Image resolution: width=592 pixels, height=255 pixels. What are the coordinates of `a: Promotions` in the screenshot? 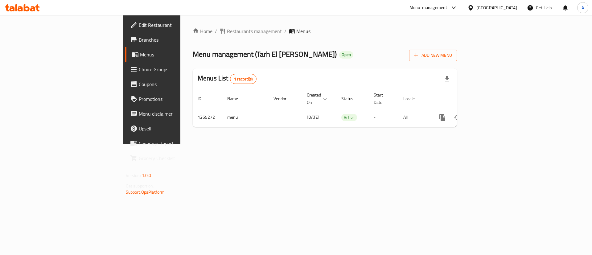 It's located at (173, 99).